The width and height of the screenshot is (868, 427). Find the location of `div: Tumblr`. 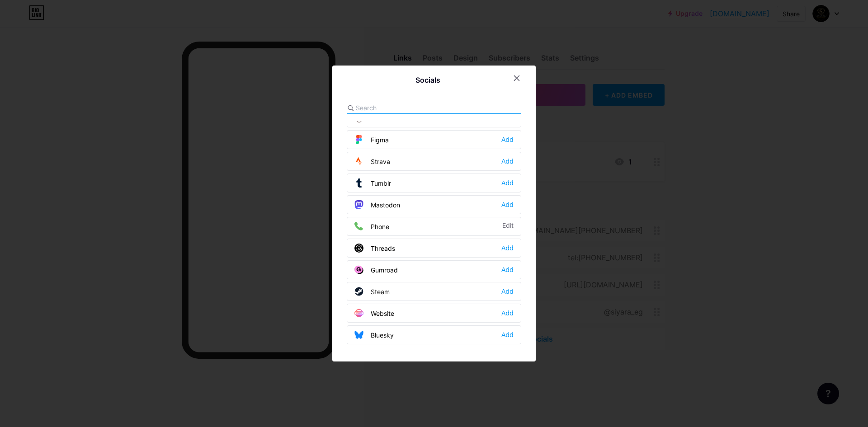

div: Tumblr is located at coordinates (372, 183).